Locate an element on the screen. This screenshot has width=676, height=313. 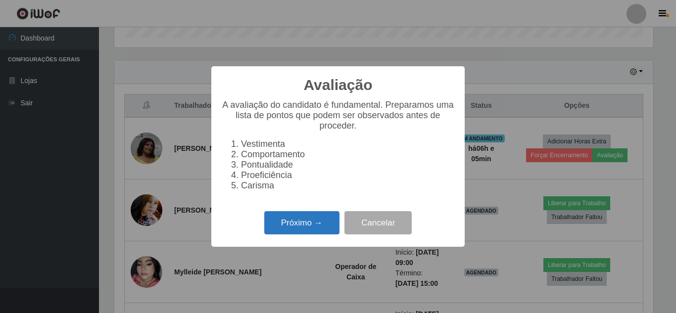
li: Proeficiência is located at coordinates (348, 175).